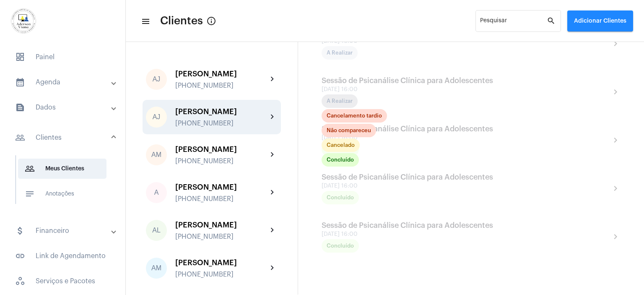 This screenshot has height=295, width=644. Describe the element at coordinates (156, 193) in the screenshot. I see `div: A` at that location.